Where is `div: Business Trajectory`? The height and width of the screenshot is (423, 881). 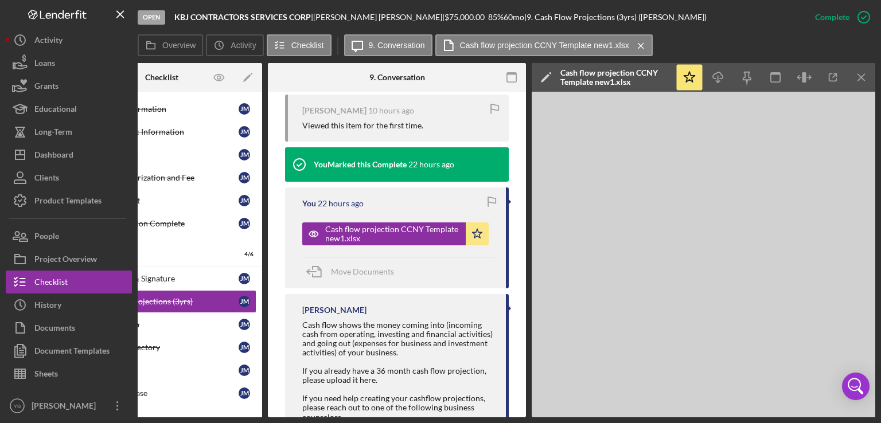 div: Business Trajectory is located at coordinates (165, 348).